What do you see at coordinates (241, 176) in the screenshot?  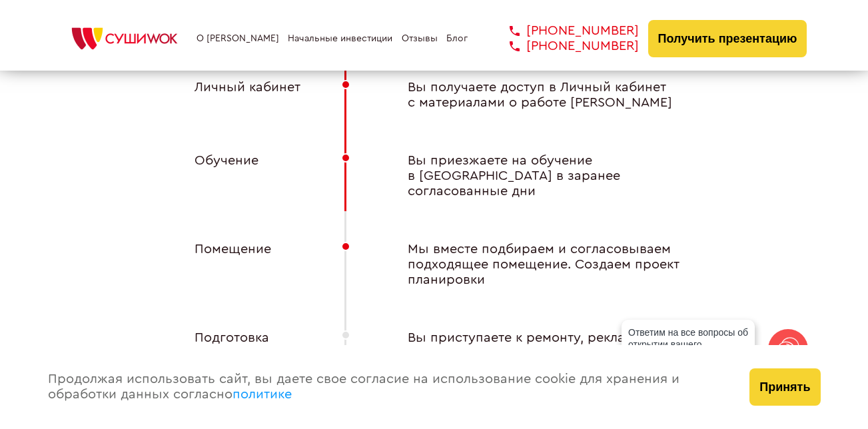 I see `div: Обучение` at bounding box center [241, 176].